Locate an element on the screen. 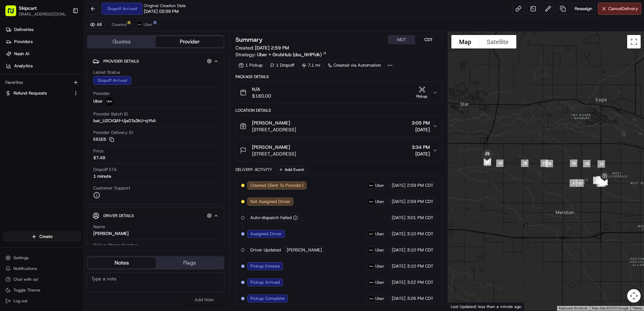  button: Reassign is located at coordinates (583, 9).